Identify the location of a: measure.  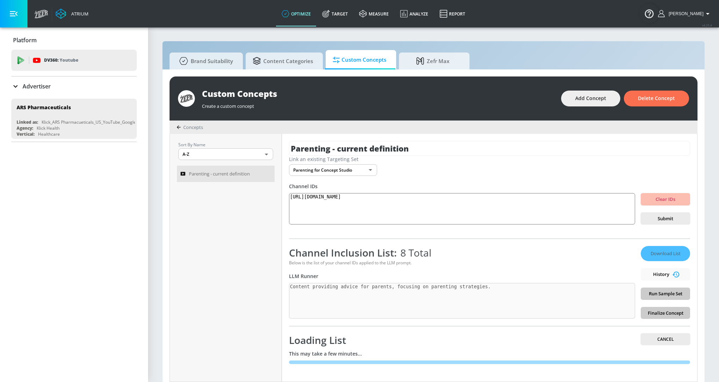
(374, 14).